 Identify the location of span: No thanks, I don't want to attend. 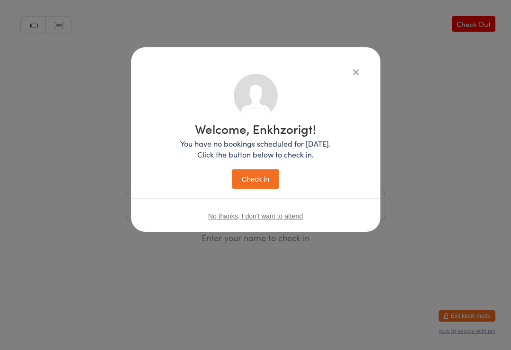
(255, 216).